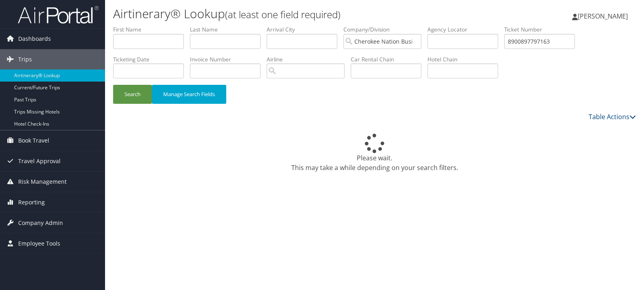  I want to click on span: Reporting, so click(31, 202).